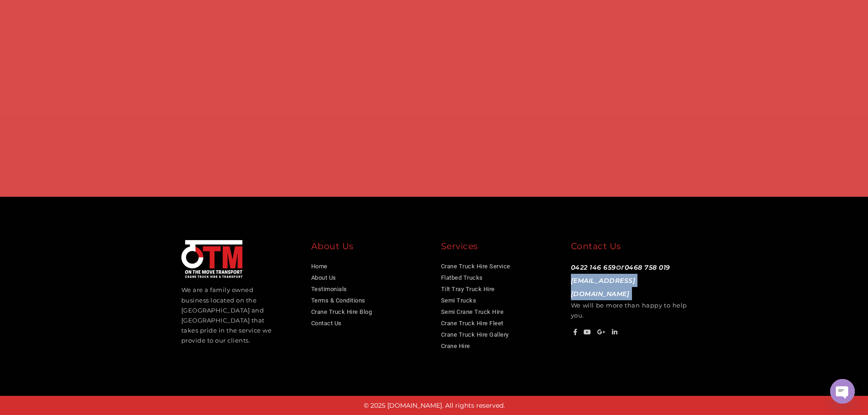 This screenshot has width=868, height=415. I want to click on span: or, so click(621, 280).